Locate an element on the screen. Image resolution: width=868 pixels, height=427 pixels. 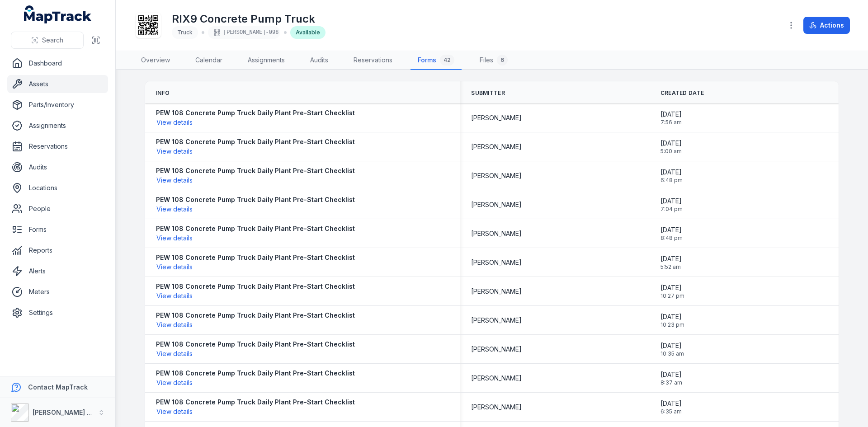
time: 8/22/2025, 8:37:57 AM is located at coordinates (671, 378).